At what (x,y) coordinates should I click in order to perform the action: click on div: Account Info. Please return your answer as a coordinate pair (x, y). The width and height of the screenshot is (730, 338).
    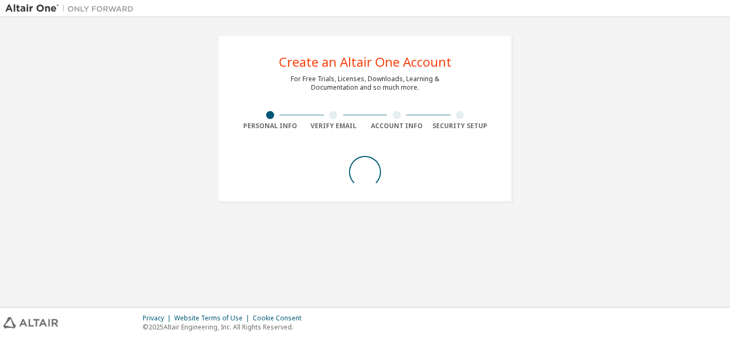
    Looking at the image, I should click on (397, 126).